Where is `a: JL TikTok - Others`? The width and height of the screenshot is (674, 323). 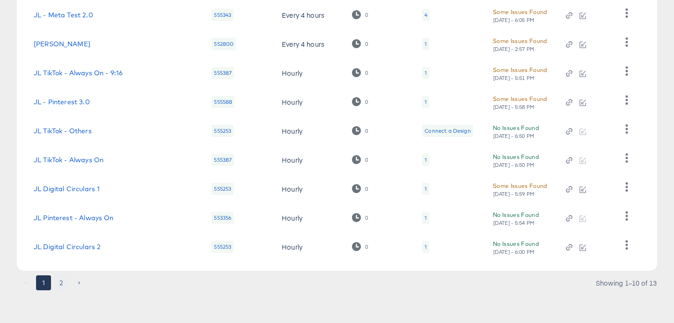 a: JL TikTok - Others is located at coordinates (63, 131).